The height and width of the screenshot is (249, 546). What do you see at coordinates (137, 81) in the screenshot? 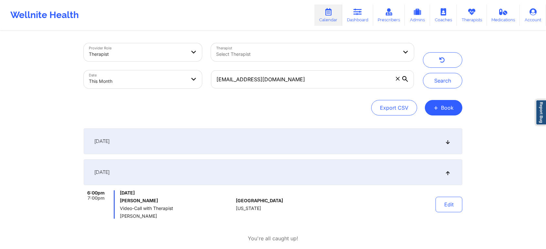
I see `div: This Month` at bounding box center [137, 81].